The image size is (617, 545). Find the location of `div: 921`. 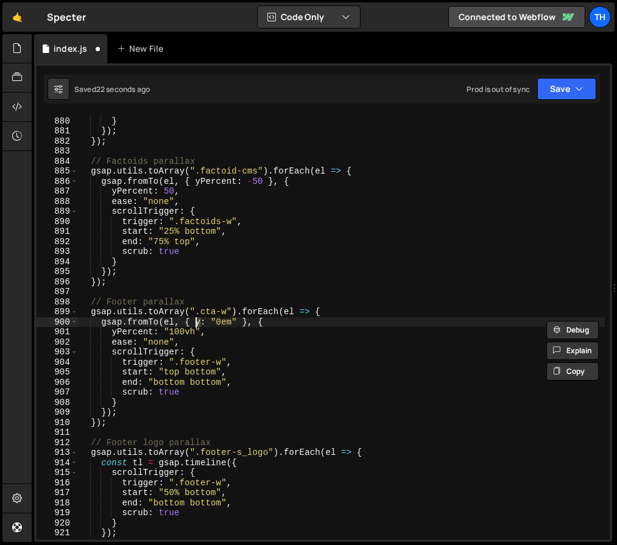

div: 921 is located at coordinates (57, 533).